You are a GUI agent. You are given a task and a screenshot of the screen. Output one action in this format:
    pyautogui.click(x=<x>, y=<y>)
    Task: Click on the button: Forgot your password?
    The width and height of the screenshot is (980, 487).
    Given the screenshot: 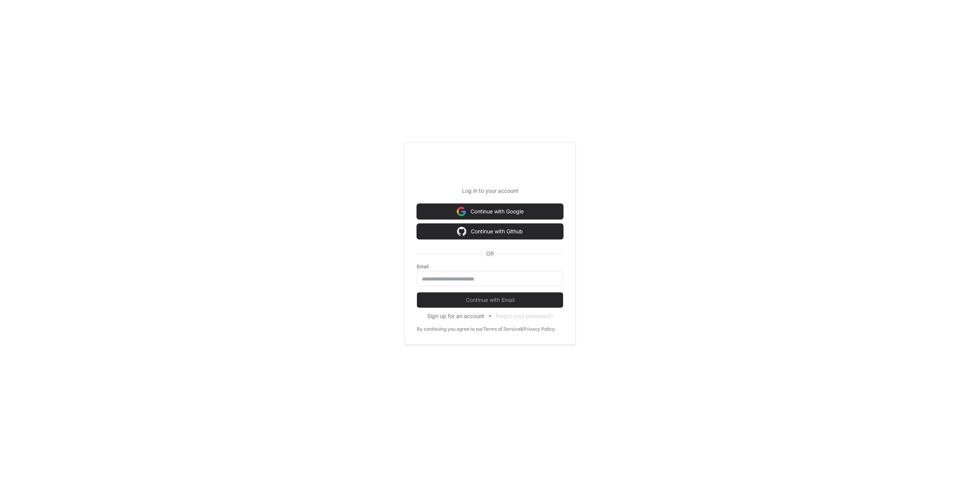 What is the action you would take?
    pyautogui.click(x=524, y=316)
    